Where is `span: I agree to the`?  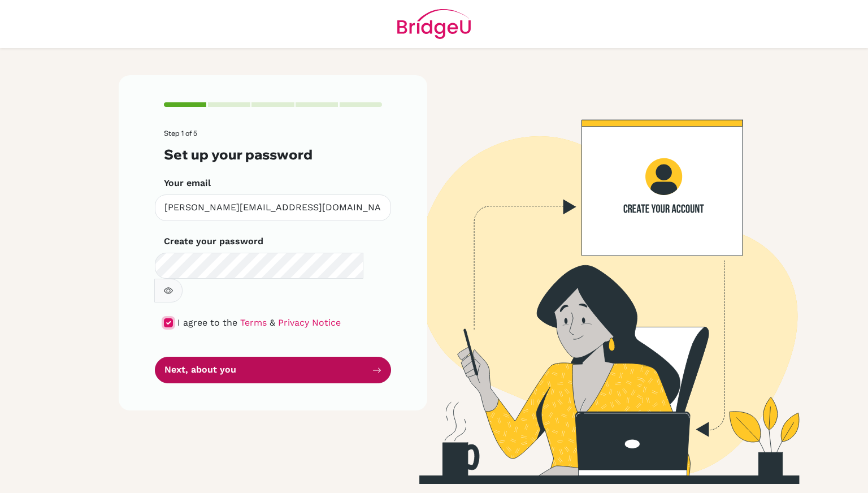
span: I agree to the is located at coordinates (207, 322).